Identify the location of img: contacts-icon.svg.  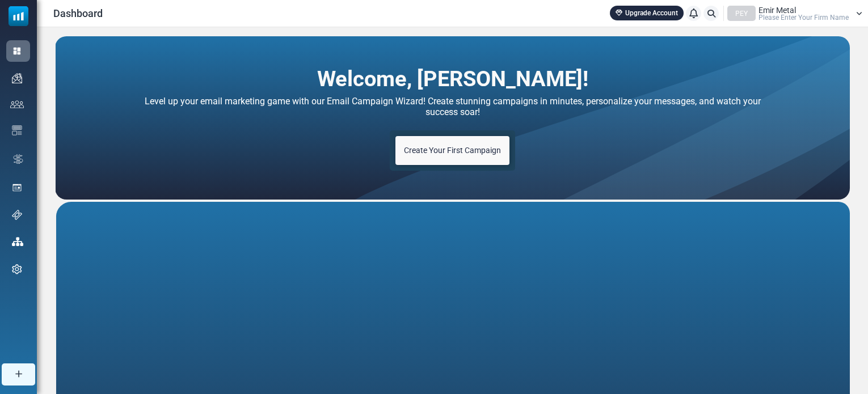
(17, 104).